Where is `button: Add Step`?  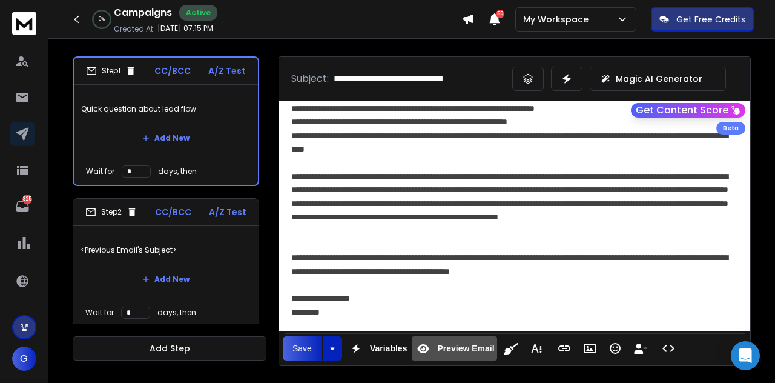 button: Add Step is located at coordinates (170, 348).